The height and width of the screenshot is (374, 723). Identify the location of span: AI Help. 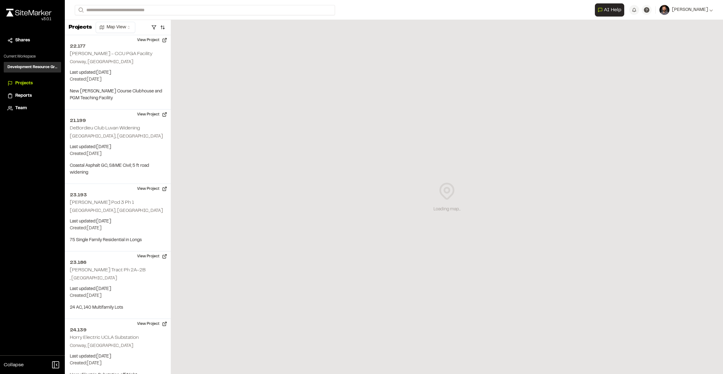
(612, 10).